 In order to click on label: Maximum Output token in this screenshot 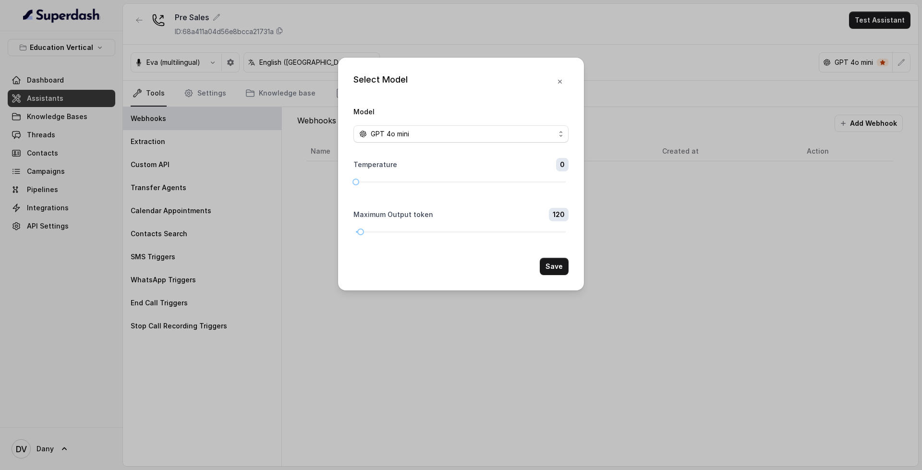, I will do `click(393, 215)`.